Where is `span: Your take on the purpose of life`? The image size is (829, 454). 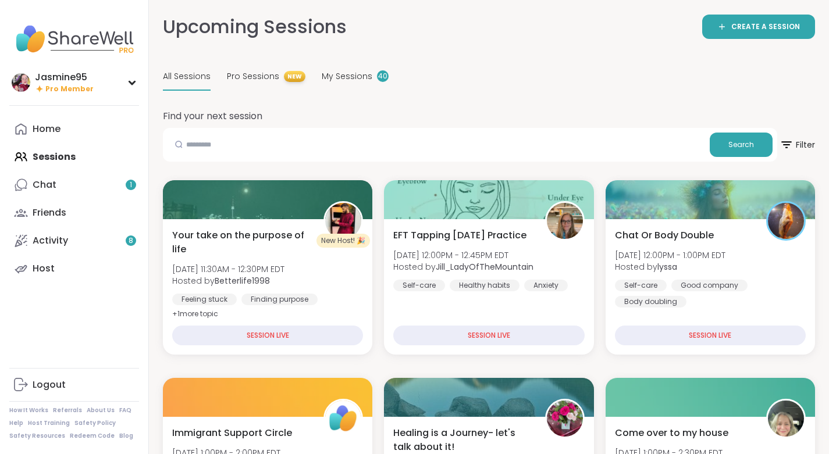 span: Your take on the purpose of life is located at coordinates (241, 242).